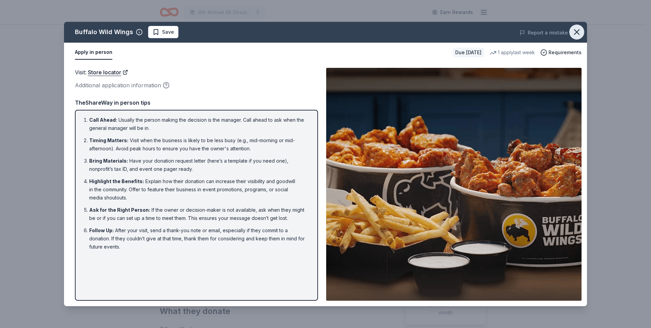 The width and height of the screenshot is (651, 328). What do you see at coordinates (109, 160) in the screenshot?
I see `span: Bring Materials :` at bounding box center [109, 160].